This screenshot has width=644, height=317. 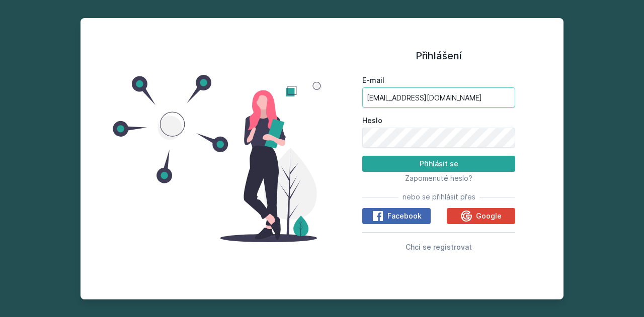 What do you see at coordinates (439, 164) in the screenshot?
I see `button: Přihlásit se` at bounding box center [439, 164].